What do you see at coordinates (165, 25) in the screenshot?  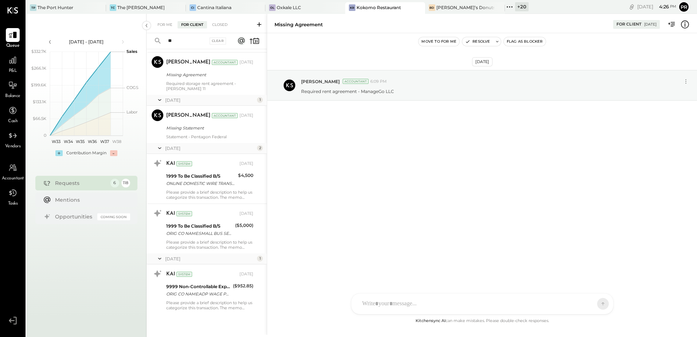 I see `div: For Me` at bounding box center [165, 25].